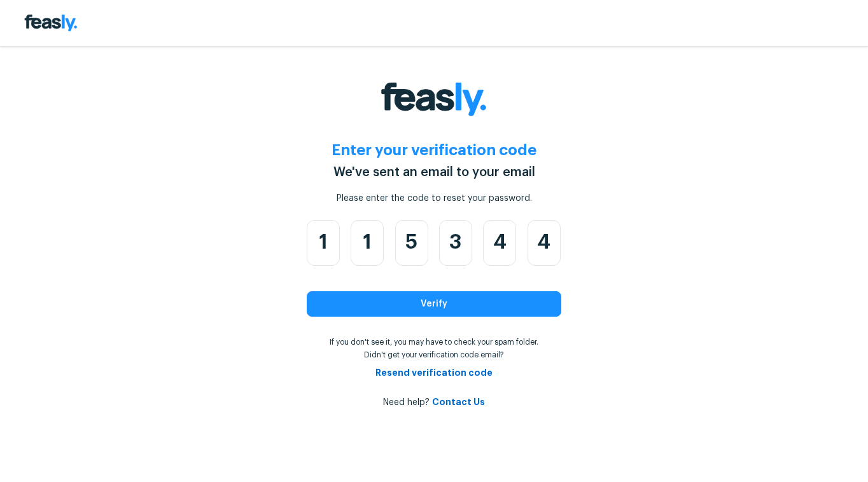 The height and width of the screenshot is (482, 868). Describe the element at coordinates (434, 304) in the screenshot. I see `span: Verify` at that location.